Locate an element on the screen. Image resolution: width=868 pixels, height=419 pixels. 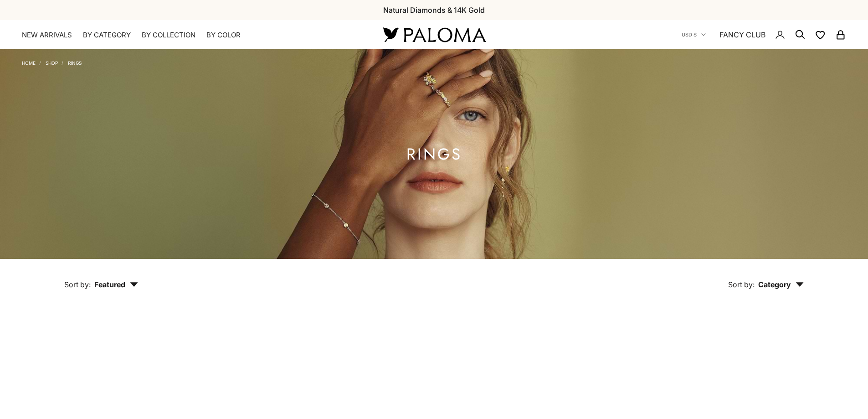
nav: Breadcrumb is located at coordinates (52, 62).